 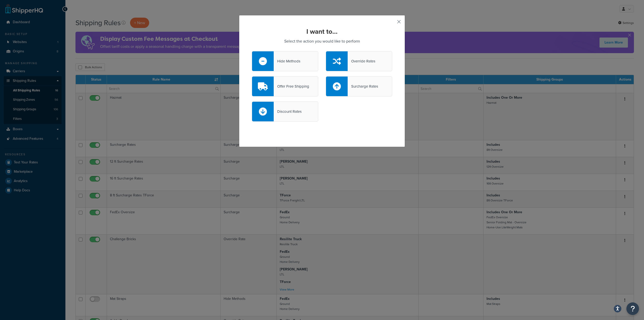 What do you see at coordinates (322, 31) in the screenshot?
I see `strong: I want to...` at bounding box center [322, 31].